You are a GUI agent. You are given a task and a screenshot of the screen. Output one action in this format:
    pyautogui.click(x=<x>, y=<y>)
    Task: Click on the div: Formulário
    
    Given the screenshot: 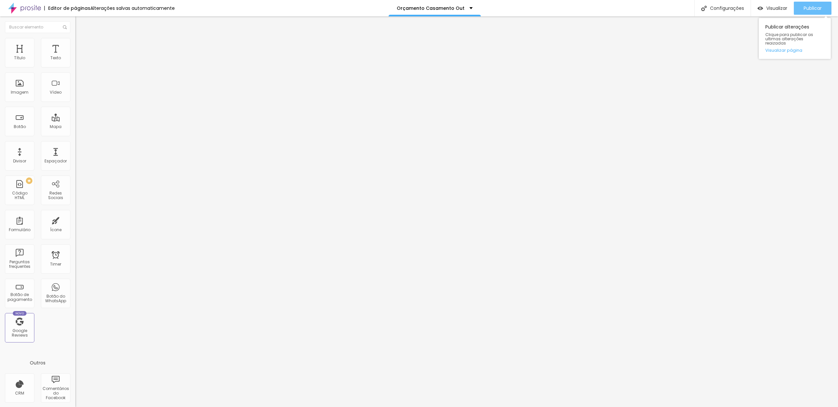 What is the action you would take?
    pyautogui.click(x=20, y=230)
    